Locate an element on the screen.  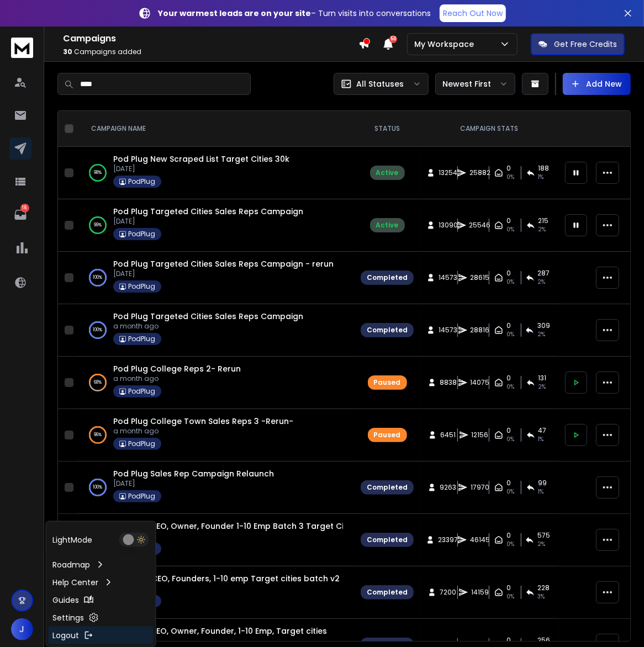
span: 3 % is located at coordinates (541, 597).